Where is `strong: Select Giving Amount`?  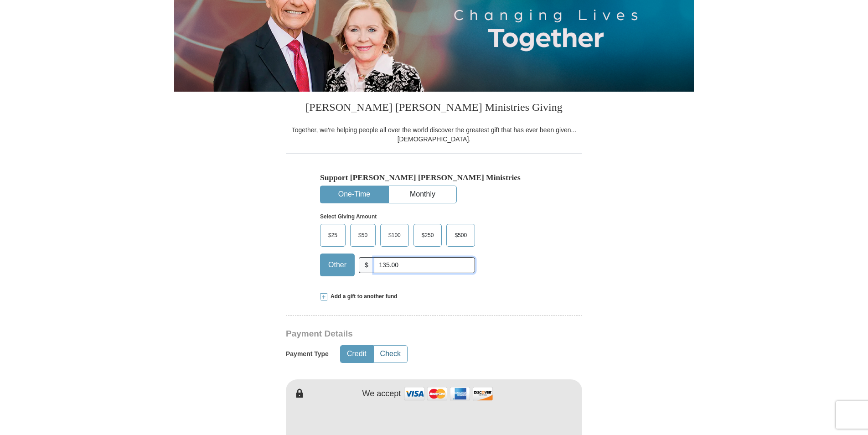 strong: Select Giving Amount is located at coordinates (349, 217).